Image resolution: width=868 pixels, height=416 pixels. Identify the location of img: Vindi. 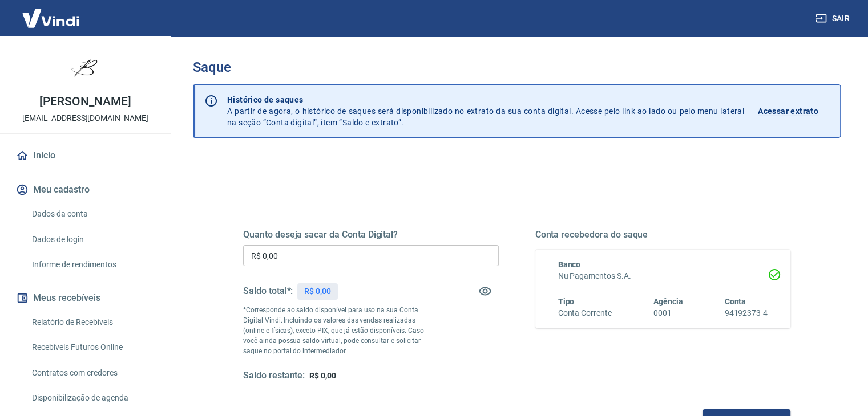
(51, 18).